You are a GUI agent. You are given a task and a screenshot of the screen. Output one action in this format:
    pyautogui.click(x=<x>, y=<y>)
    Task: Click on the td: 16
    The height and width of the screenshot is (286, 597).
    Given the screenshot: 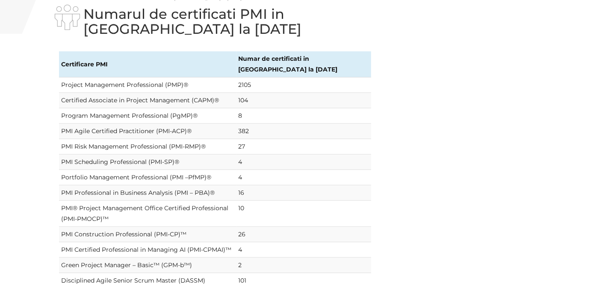 What is the action you would take?
    pyautogui.click(x=303, y=193)
    